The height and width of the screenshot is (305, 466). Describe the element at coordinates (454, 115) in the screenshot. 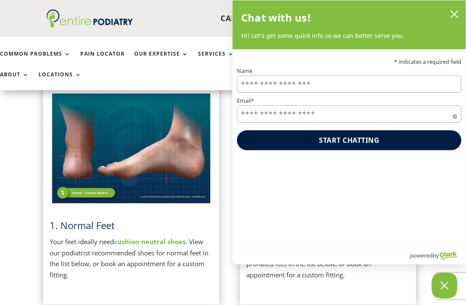

I see `span: Required field` at that location.